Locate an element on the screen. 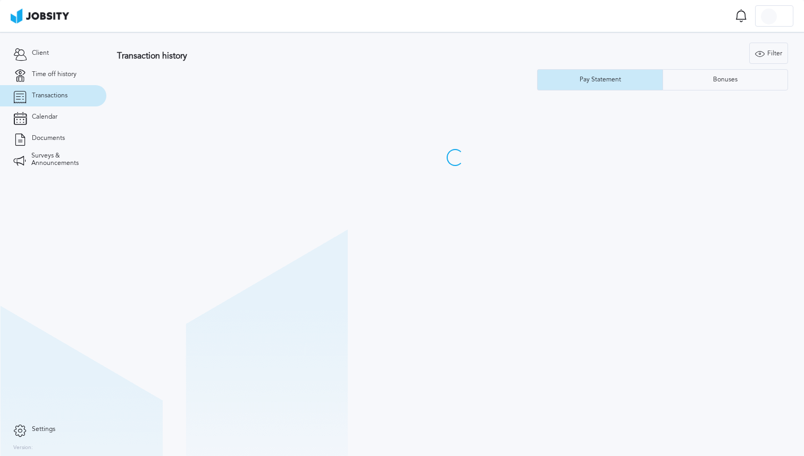 The width and height of the screenshot is (804, 456). span: Calendar is located at coordinates (45, 117).